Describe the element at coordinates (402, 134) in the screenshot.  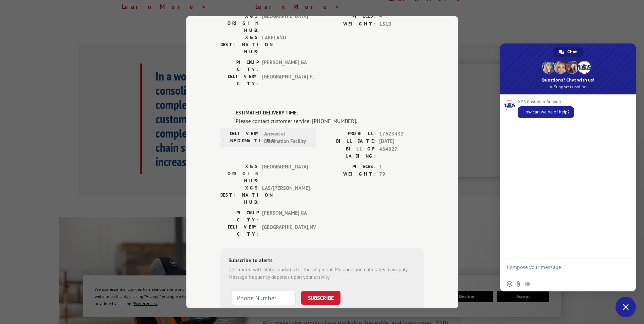
I see `span: 17623432` at that location.